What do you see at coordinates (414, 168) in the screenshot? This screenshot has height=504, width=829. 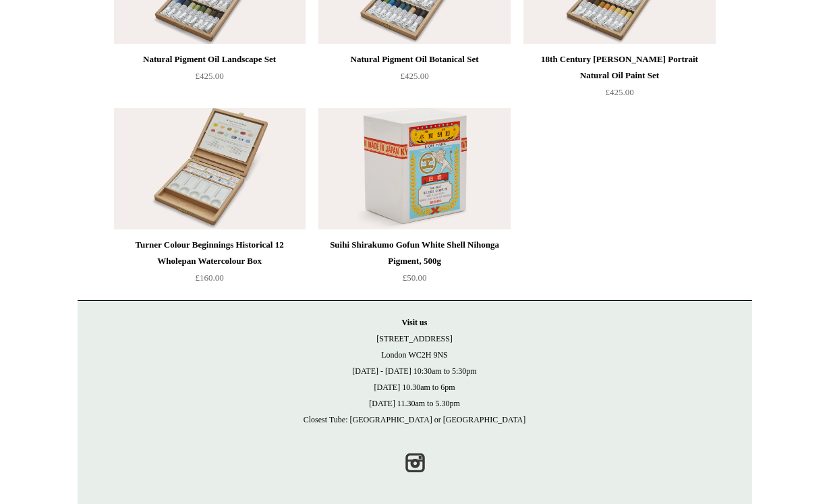 I see `img: Suihi Shirakumo Gofun White Shell Nihonga Pigment, 500g` at bounding box center [414, 168].